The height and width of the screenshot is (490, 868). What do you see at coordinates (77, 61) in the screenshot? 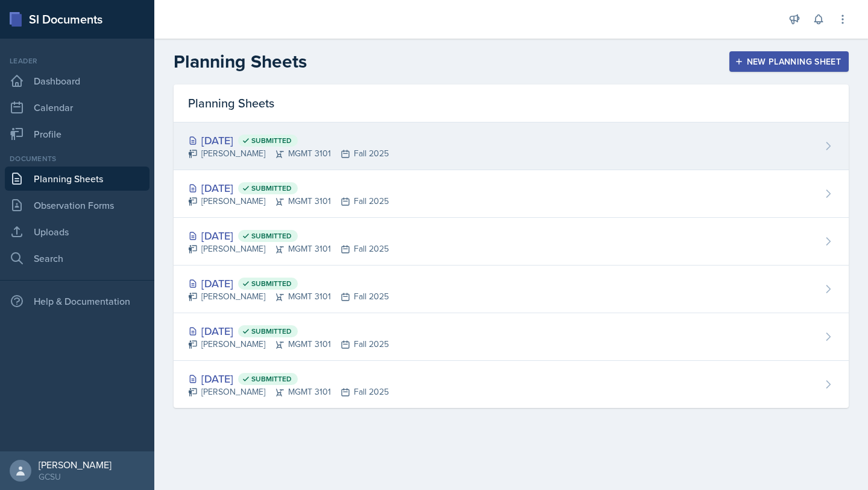
I see `div: Leader` at bounding box center [77, 61].